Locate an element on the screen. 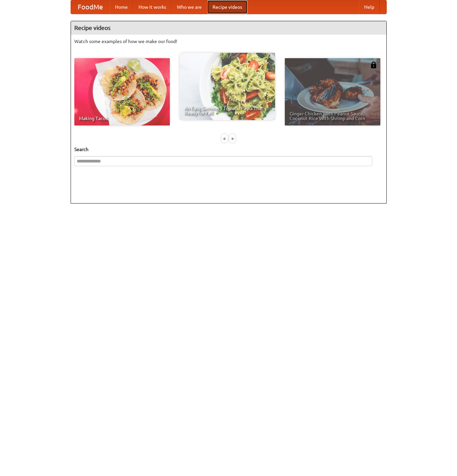 The image size is (457, 476). span: An Easy, Summery Tomato Pasta That's Ready for Fall is located at coordinates (228, 110).